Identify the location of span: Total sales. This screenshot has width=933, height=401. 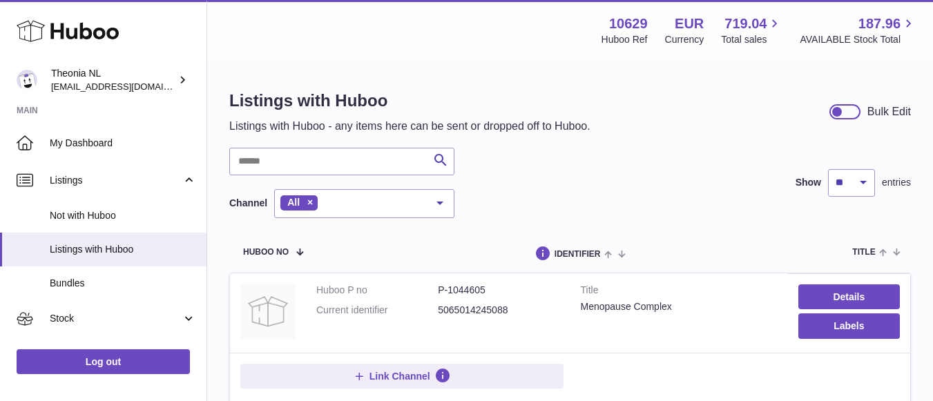
(752, 39).